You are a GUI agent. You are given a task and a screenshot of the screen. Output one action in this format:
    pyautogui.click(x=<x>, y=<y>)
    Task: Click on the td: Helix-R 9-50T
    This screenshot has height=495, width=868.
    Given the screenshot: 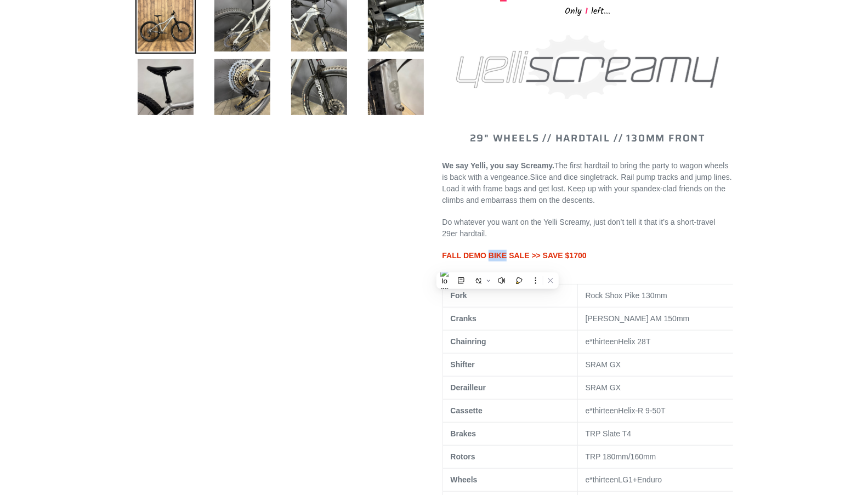 What is the action you would take?
    pyautogui.click(x=660, y=411)
    